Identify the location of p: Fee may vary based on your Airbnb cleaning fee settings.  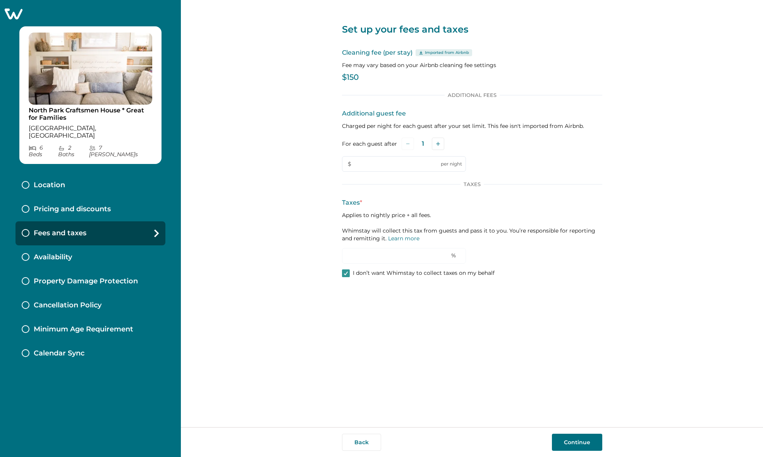
(472, 65).